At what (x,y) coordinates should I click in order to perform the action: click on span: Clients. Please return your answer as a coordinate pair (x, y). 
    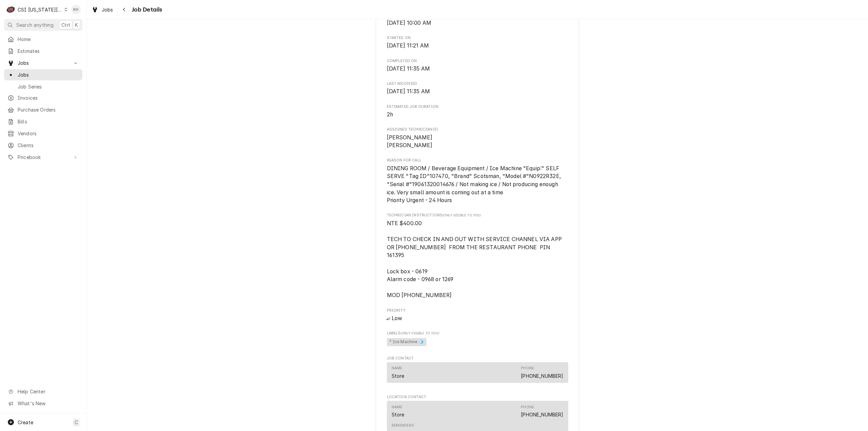
    Looking at the image, I should click on (48, 145).